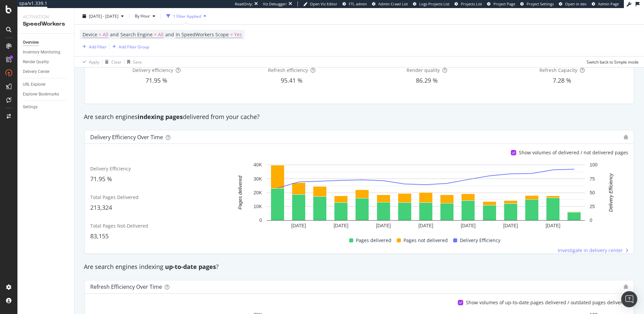 This screenshot has width=644, height=314. Describe the element at coordinates (425, 240) in the screenshot. I see `span: Pages not delivered` at that location.